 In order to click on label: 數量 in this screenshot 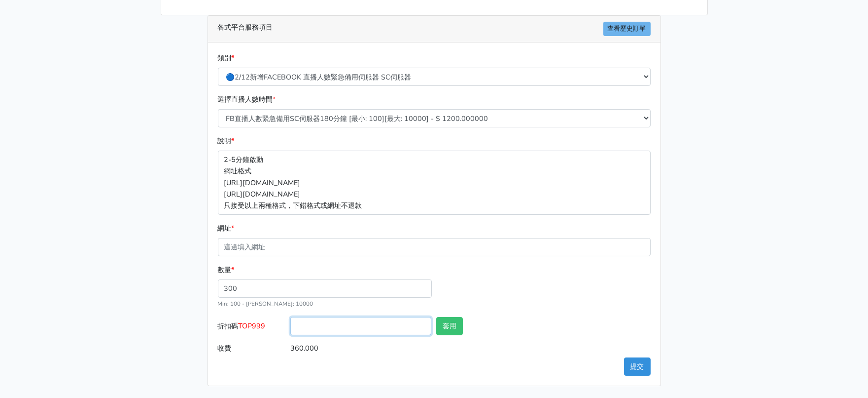, I will do `click(227, 269)`.